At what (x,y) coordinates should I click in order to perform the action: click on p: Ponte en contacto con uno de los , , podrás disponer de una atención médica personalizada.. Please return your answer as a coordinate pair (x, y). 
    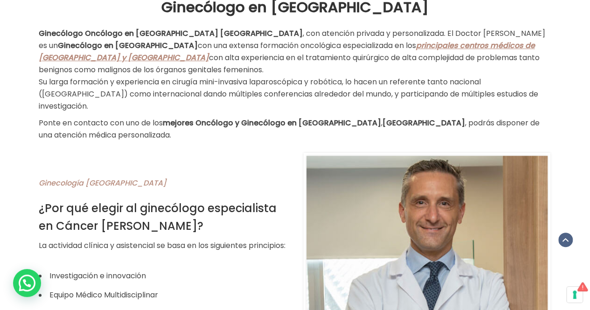
    Looking at the image, I should click on (295, 129).